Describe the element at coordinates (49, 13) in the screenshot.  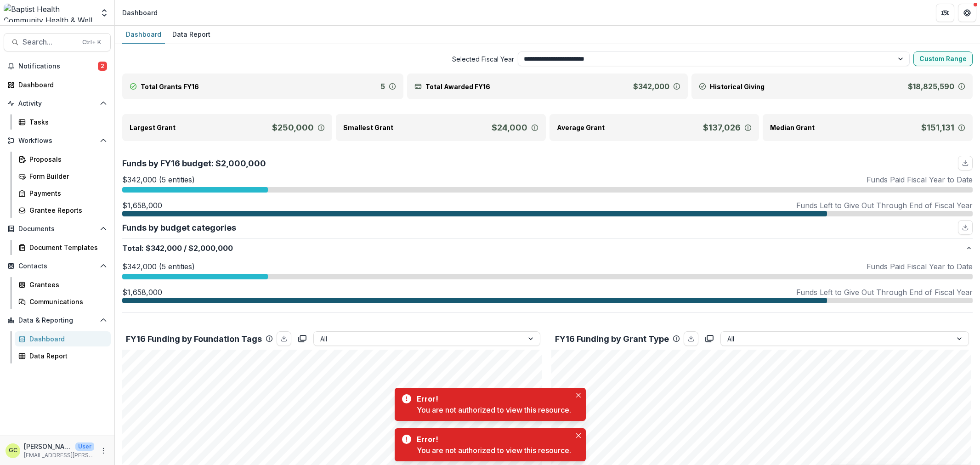
I see `img: Baptist Health Community Health & Well Being logo` at that location.